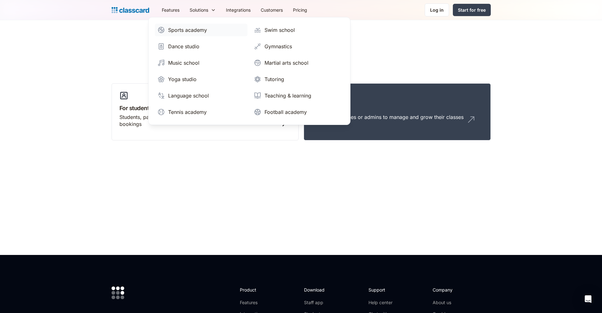  Describe the element at coordinates (436, 10) in the screenshot. I see `div: Log in` at that location.